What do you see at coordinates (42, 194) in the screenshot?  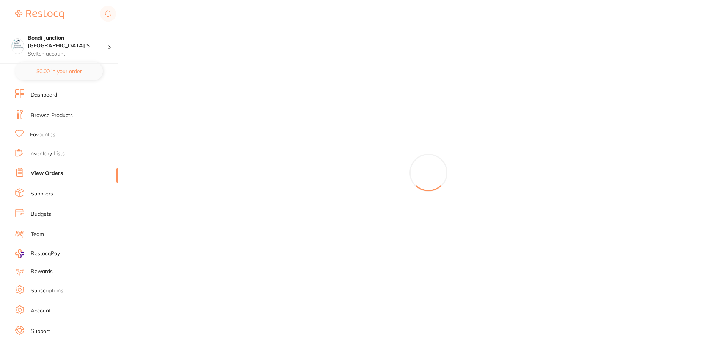 I see `a: Suppliers` at bounding box center [42, 194].